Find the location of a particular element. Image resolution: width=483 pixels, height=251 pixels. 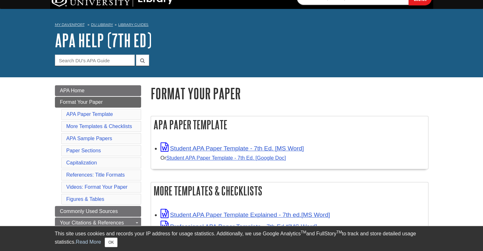

span: Your Citations & References is located at coordinates (92, 223).